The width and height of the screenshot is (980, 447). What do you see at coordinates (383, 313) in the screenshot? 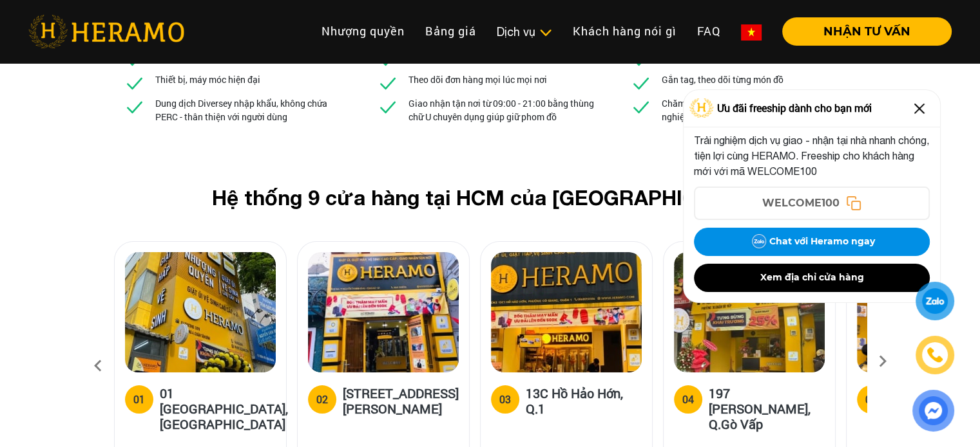
I see `img: heramo-18a-71-nguyen-thi-minh-khai-quan-1` at bounding box center [383, 313].